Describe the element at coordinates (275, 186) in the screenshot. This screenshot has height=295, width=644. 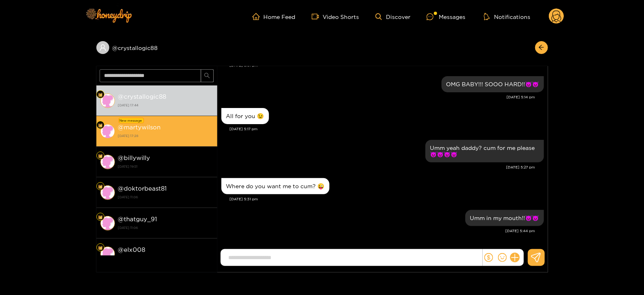
I see `div: Where do you want me to cum? 😜` at that location.